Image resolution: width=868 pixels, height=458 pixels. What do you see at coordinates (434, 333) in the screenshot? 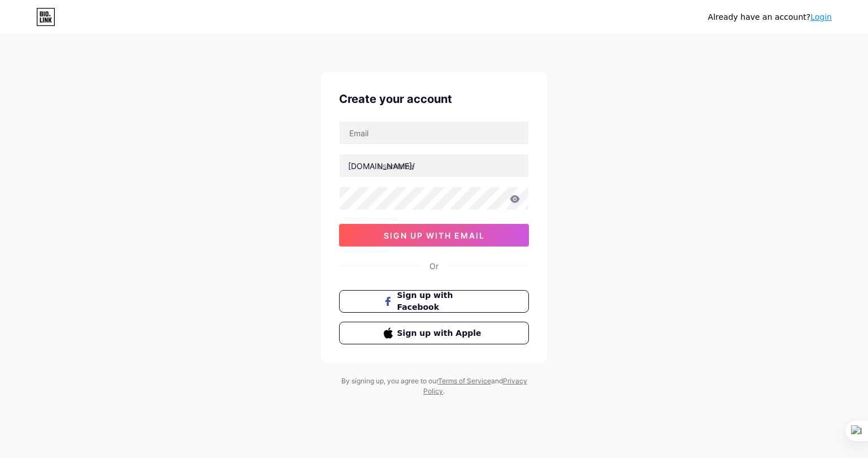
I see `button: Sign up with Apple` at bounding box center [434, 333].